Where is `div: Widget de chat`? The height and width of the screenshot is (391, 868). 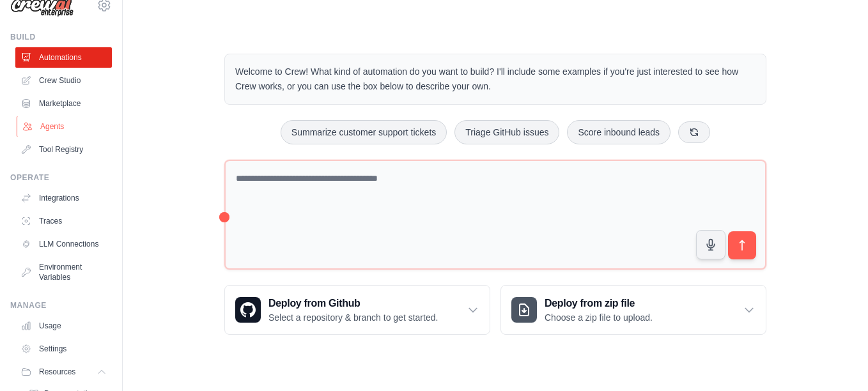
div: Widget de chat is located at coordinates (836, 361).